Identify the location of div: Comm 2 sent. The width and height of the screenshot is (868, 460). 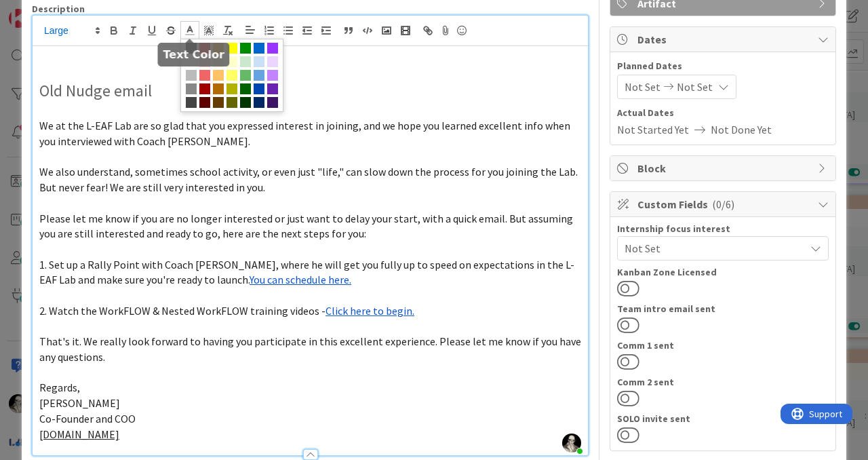
(723, 382).